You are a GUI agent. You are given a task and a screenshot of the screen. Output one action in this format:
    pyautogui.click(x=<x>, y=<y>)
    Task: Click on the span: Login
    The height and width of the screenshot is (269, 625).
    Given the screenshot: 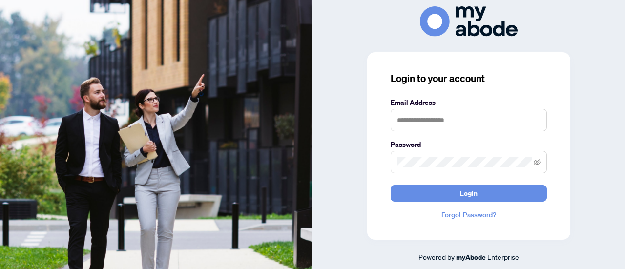 What is the action you would take?
    pyautogui.click(x=468, y=193)
    